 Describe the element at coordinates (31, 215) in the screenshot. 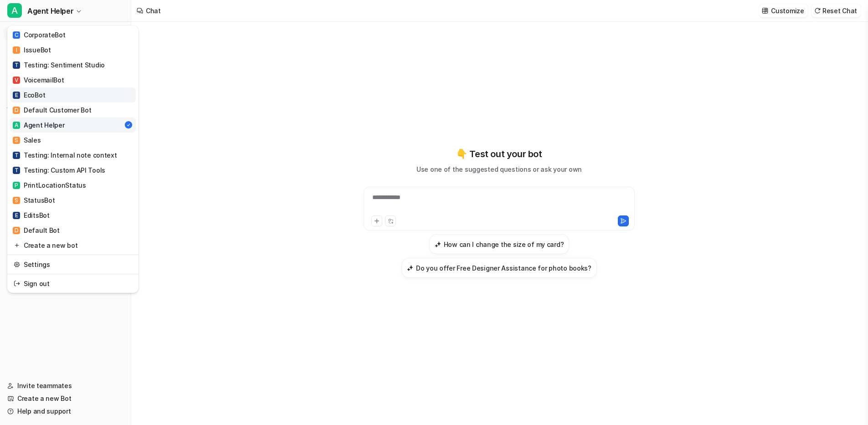

I see `div: EditsBot` at that location.